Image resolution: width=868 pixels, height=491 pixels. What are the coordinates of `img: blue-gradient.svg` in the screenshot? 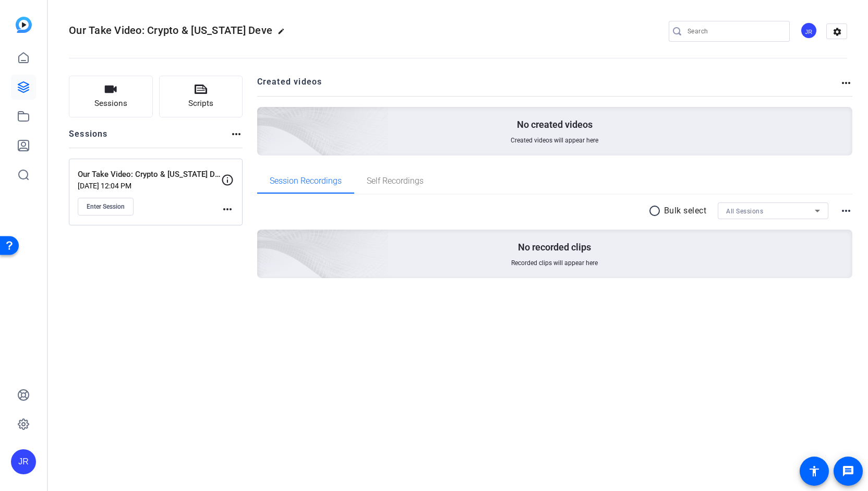 It's located at (23, 24).